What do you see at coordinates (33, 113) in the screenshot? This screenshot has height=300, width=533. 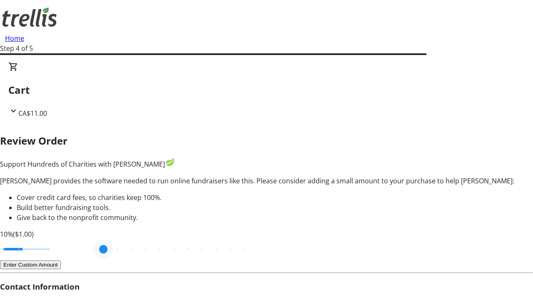 I see `span: CA$11.00` at bounding box center [33, 113].